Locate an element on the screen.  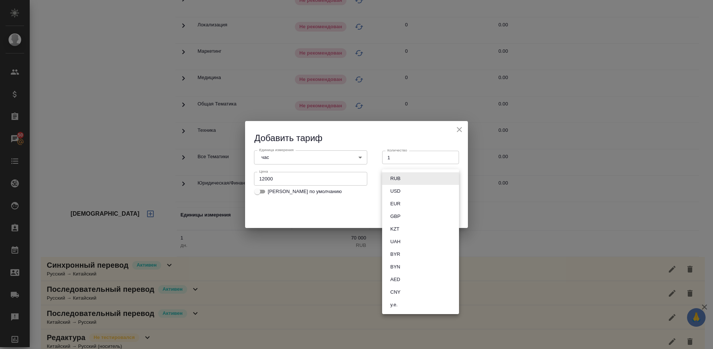
button: BYN is located at coordinates (395, 267).